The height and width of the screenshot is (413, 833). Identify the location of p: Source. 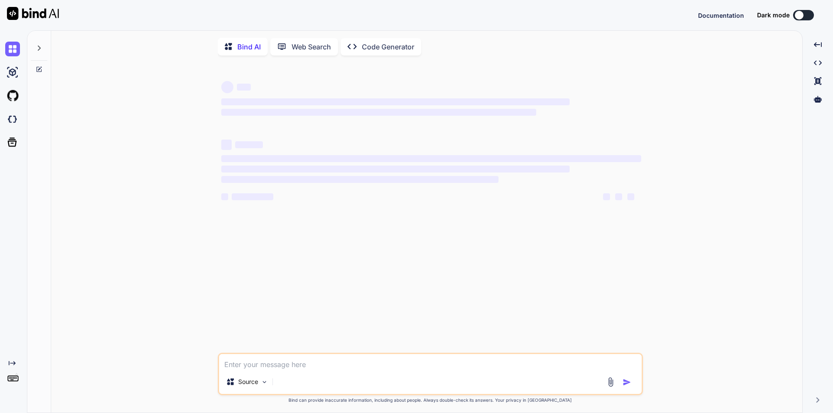
(248, 382).